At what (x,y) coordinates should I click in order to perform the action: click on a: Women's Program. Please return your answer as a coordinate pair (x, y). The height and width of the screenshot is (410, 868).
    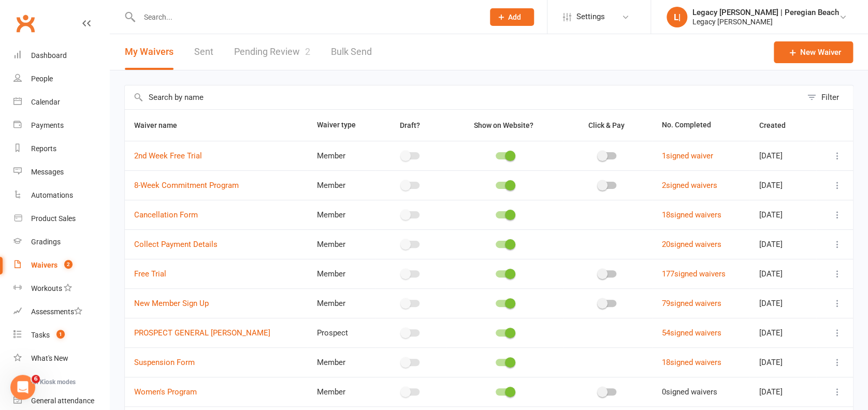
    Looking at the image, I should click on (166, 392).